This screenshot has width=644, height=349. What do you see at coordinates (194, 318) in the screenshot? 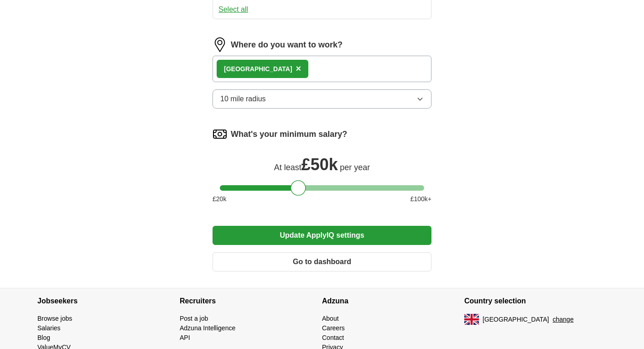
I see `a: Post a job` at bounding box center [194, 318].